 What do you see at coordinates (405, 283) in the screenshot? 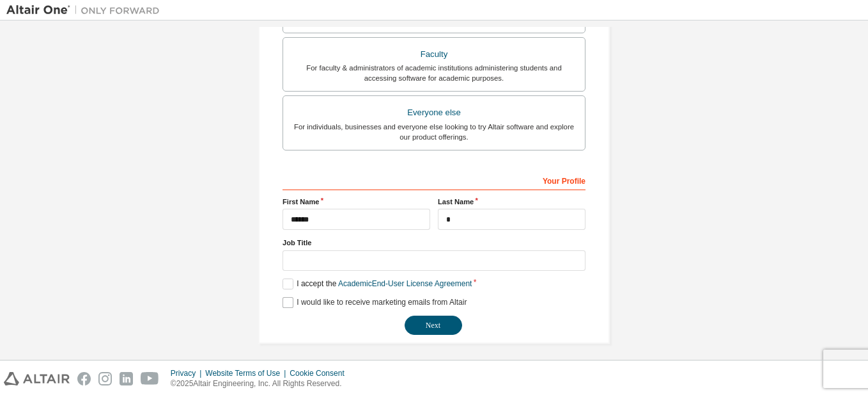
I see `a: Academic End-User License Agreement` at bounding box center [405, 283].